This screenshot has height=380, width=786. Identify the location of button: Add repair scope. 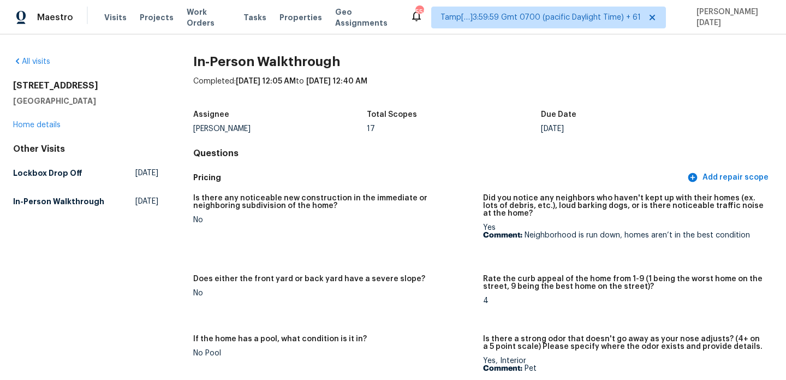
(729, 177).